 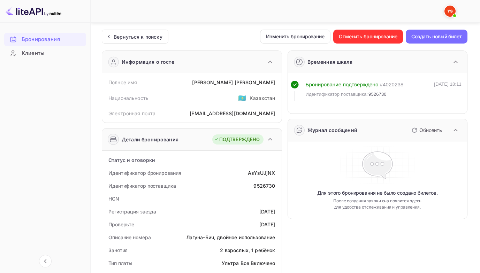 I want to click on ya-tr-span: Казахстан, so click(x=262, y=98).